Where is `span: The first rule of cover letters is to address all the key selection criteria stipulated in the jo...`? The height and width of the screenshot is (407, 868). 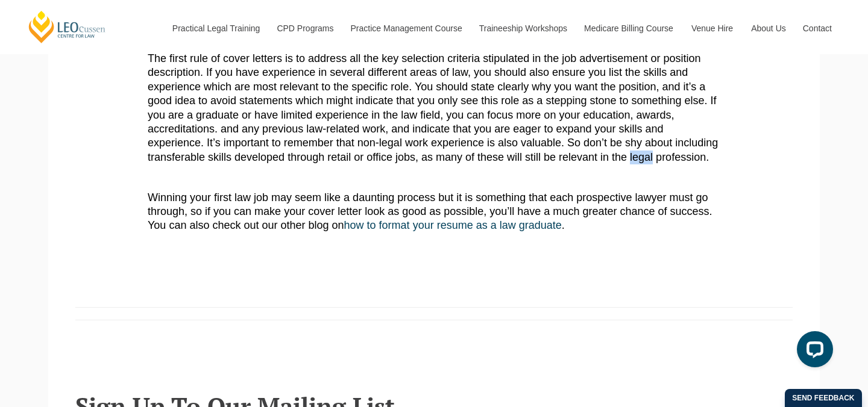
span: The first rule of cover letters is to address all the key selection criteria stipulated in the jo... is located at coordinates (433, 107).